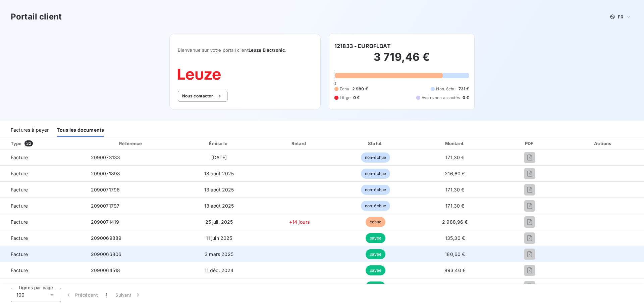 The image size is (644, 306). What do you see at coordinates (335, 83) in the screenshot?
I see `span: 0` at bounding box center [335, 83].